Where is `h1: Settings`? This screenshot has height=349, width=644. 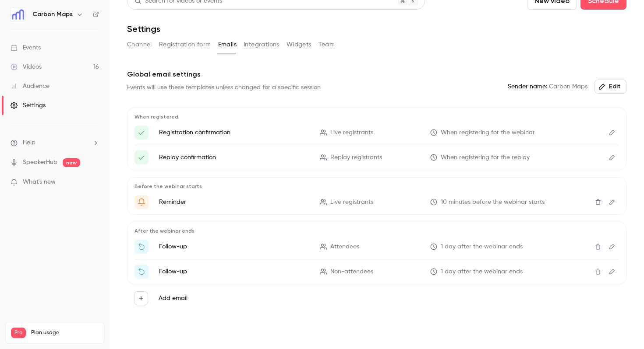
h1: Settings is located at coordinates (144, 29).